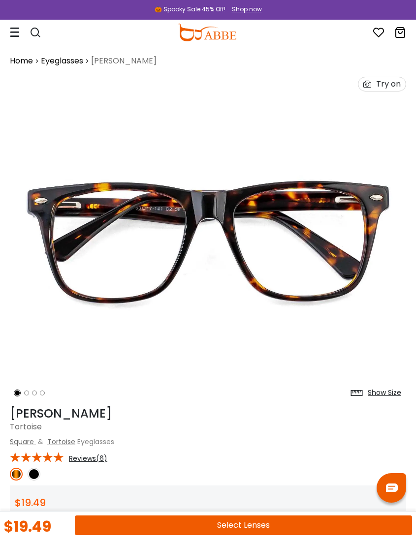 The width and height of the screenshot is (416, 542). What do you see at coordinates (62, 61) in the screenshot?
I see `a: Eyeglasses` at bounding box center [62, 61].